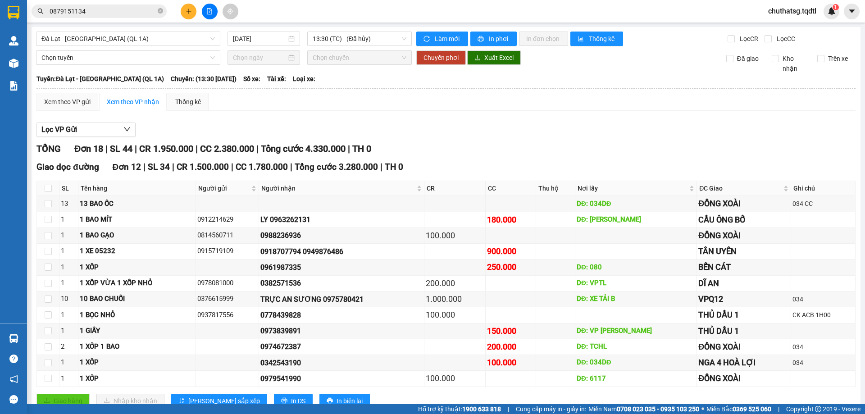 The height and width of the screenshot is (414, 865). What do you see at coordinates (345, 401) in the screenshot?
I see `button: printerIn biên lai` at bounding box center [345, 401].